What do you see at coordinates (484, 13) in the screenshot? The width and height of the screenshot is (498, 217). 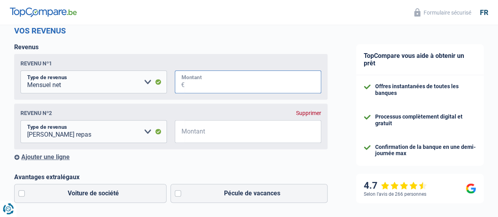 I see `div: fr` at bounding box center [484, 13].